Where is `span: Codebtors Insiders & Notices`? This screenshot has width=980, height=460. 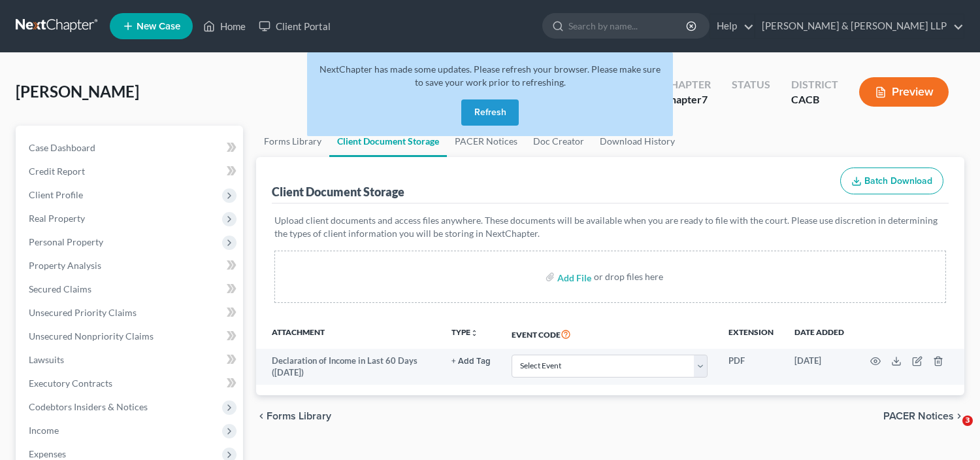
span: Codebtors Insiders & Notices is located at coordinates (88, 406).